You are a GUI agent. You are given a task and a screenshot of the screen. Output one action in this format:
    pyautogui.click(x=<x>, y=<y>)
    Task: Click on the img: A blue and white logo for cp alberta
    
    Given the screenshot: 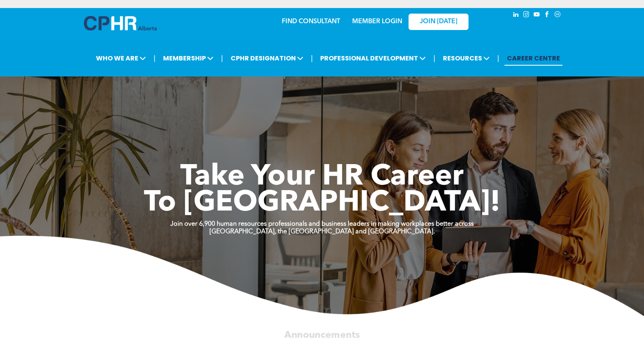 What is the action you would take?
    pyautogui.click(x=120, y=23)
    